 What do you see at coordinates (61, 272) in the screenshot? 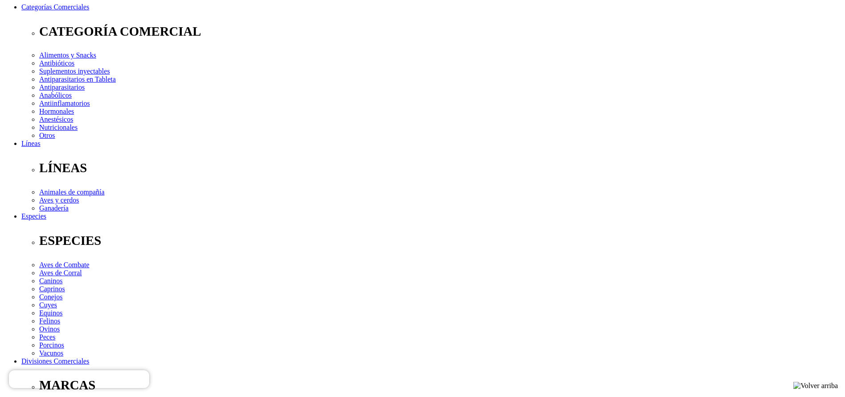
I see `a: Aves de Corral` at bounding box center [61, 272].